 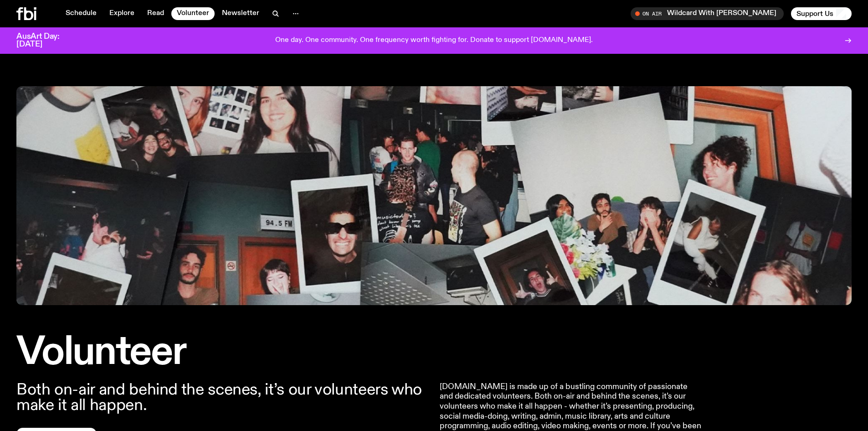 I want to click on button: Support Us, so click(x=821, y=14).